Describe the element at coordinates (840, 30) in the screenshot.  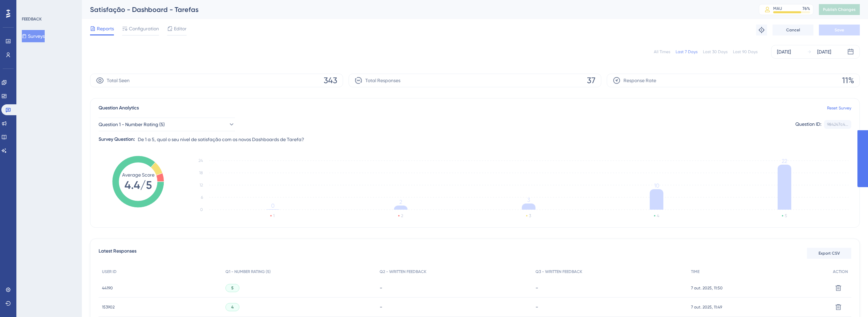
I see `span: Save` at that location.